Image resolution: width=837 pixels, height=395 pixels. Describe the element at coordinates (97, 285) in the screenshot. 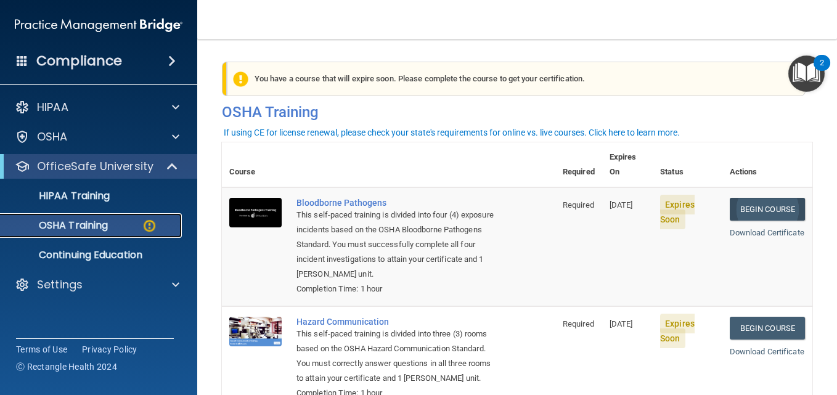

I see `a: Settings` at that location.